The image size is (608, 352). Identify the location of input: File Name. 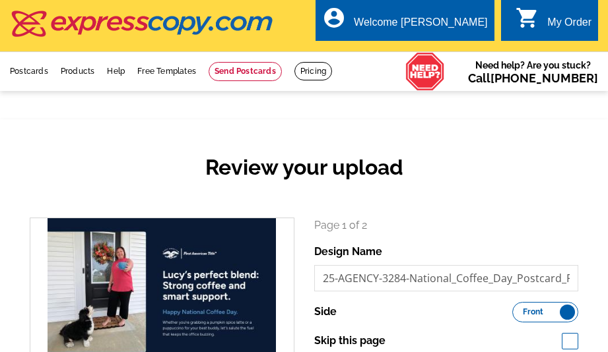
(446, 278).